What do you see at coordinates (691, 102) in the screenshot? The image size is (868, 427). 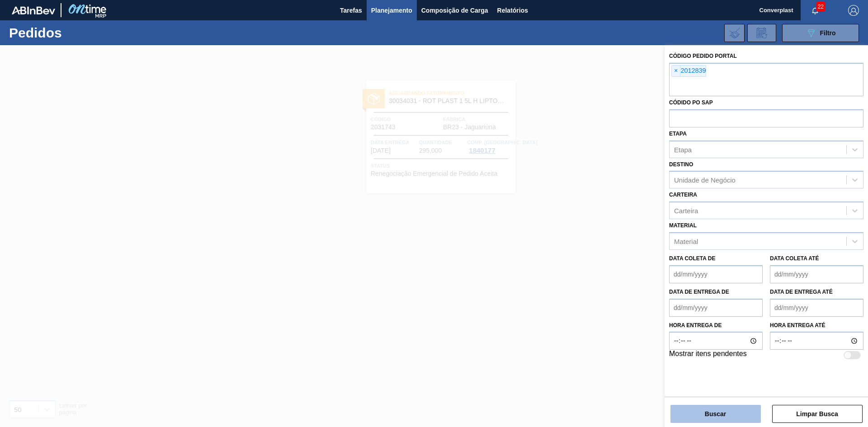 I see `label: Códido PO SAP` at bounding box center [691, 102].